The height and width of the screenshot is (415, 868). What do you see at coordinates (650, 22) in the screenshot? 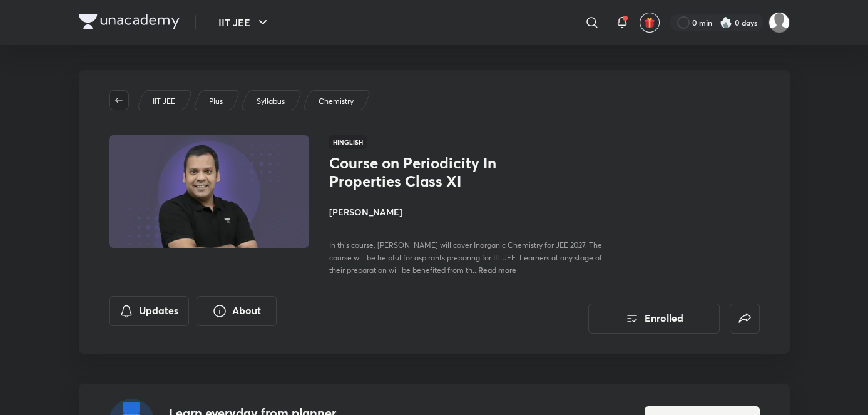
I see `img: avatar` at bounding box center [650, 22].